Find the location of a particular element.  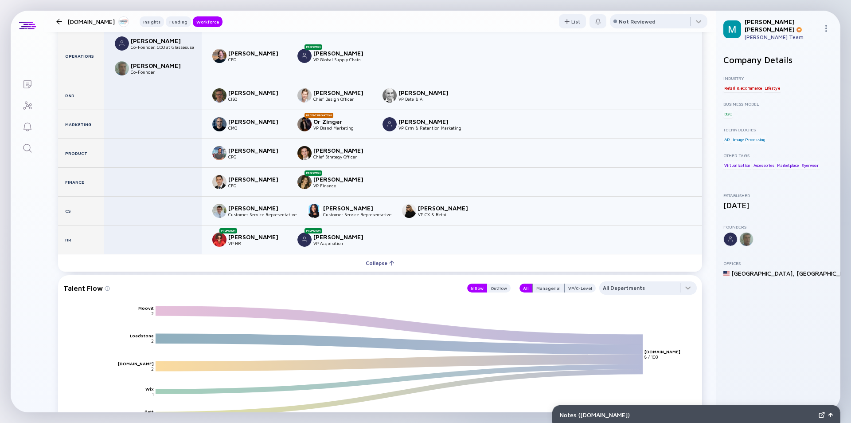

img: Reut Bocian picture is located at coordinates (305, 239).